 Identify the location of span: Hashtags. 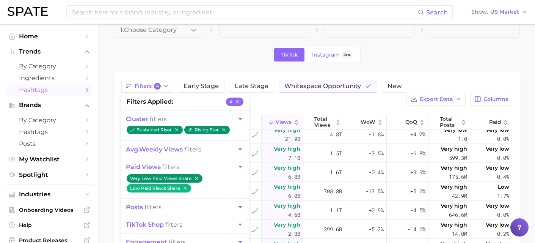
(49, 132).